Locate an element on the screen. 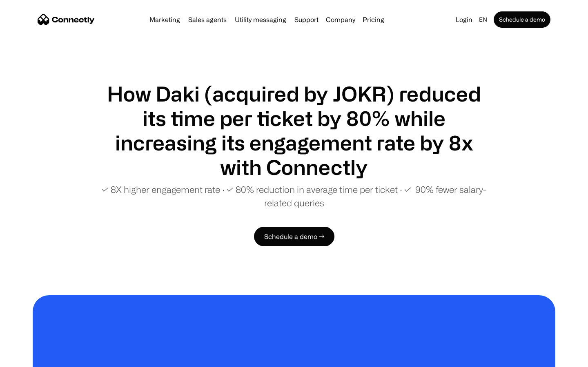  a: Utility messaging is located at coordinates (260, 20).